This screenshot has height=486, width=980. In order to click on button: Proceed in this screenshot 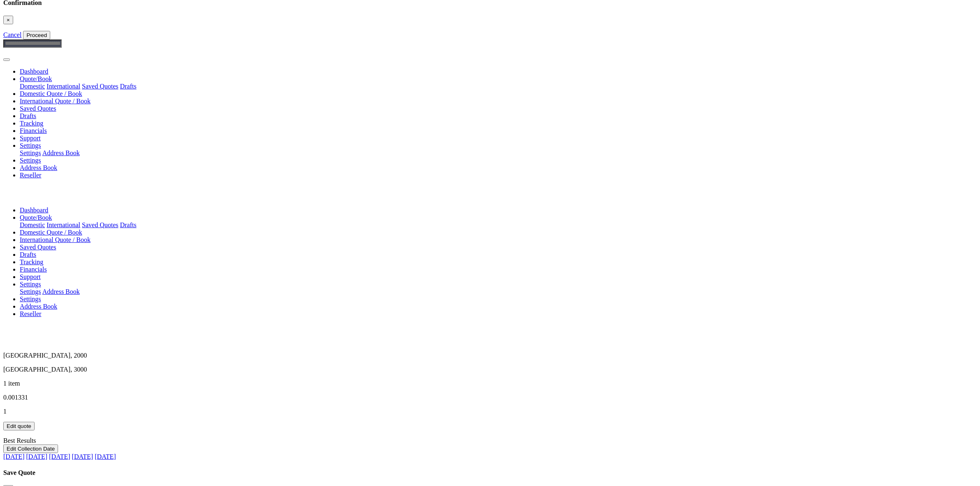, I will do `click(37, 35)`.